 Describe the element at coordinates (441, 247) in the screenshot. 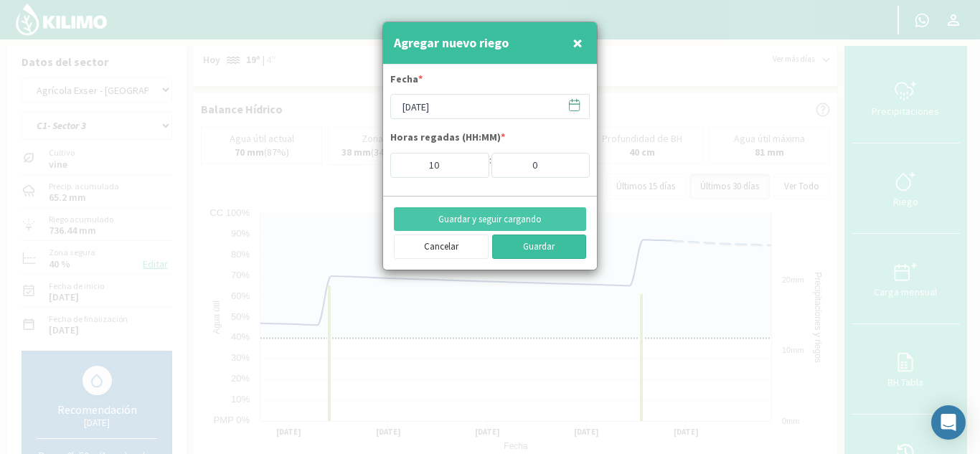

I see `button: Cancelar` at that location.